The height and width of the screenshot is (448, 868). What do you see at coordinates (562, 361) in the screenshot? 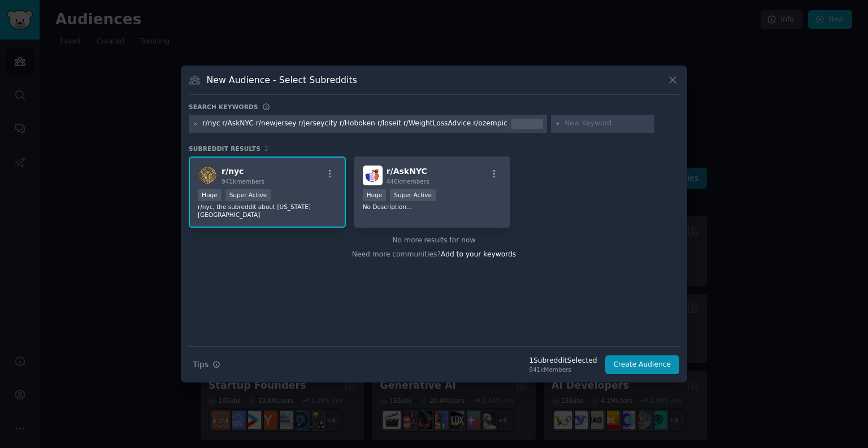
I see `div: 1 Subreddit Selected` at bounding box center [562, 361].